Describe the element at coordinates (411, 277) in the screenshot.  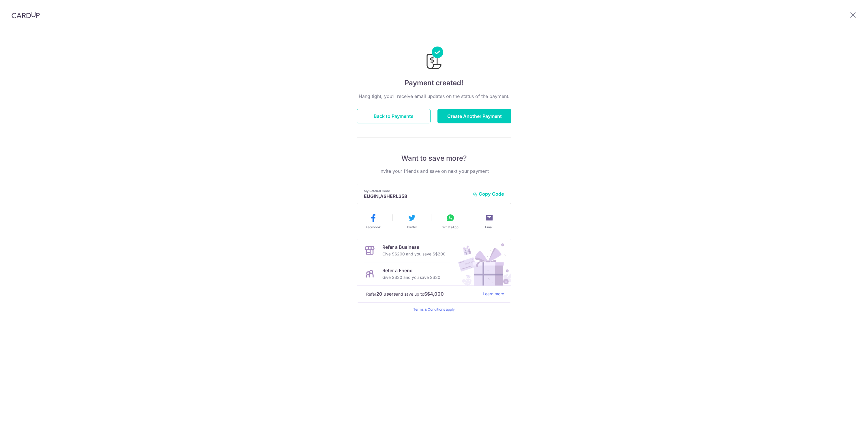
I see `p: Give S$30 and you save S$30` at that location.